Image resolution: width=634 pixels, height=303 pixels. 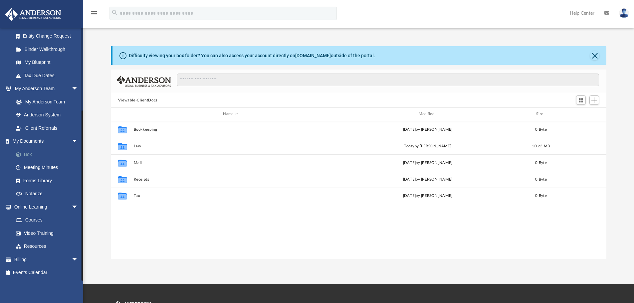 I want to click on a: My Blueprint, so click(x=47, y=63).